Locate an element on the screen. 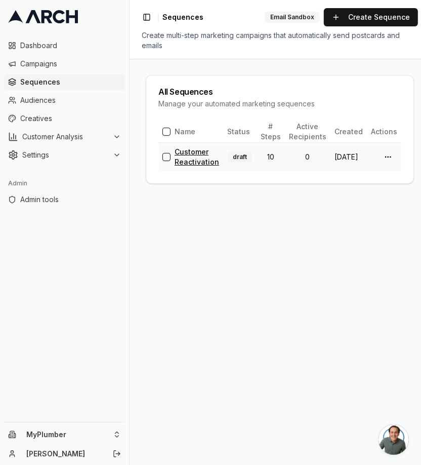 This screenshot has width=421, height=465. td: 0 is located at coordinates (308, 157).